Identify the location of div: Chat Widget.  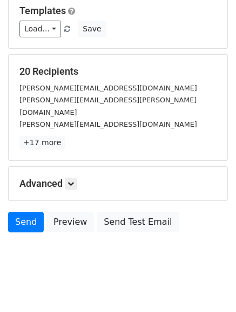
(209, 286).